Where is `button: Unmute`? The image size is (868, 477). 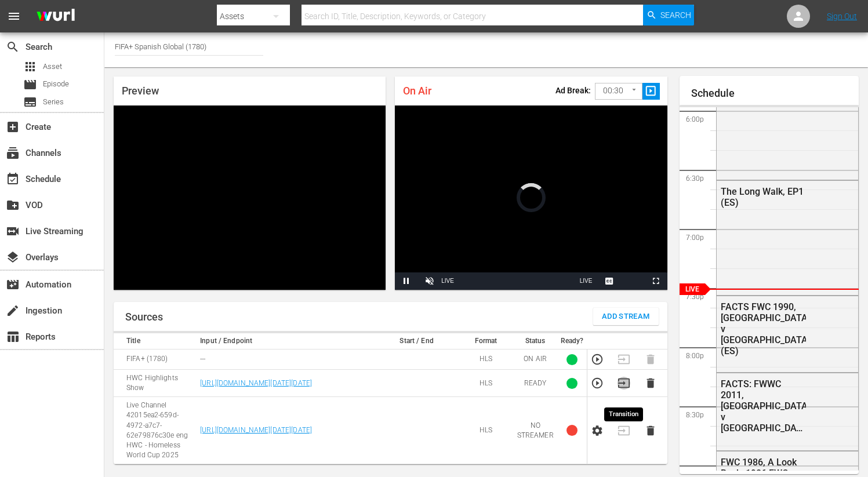
button: Unmute is located at coordinates (430, 281).